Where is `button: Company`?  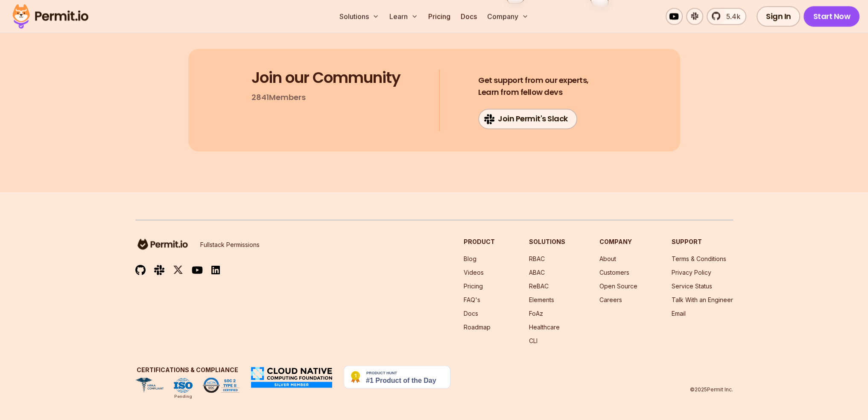
button: Company is located at coordinates (508, 16).